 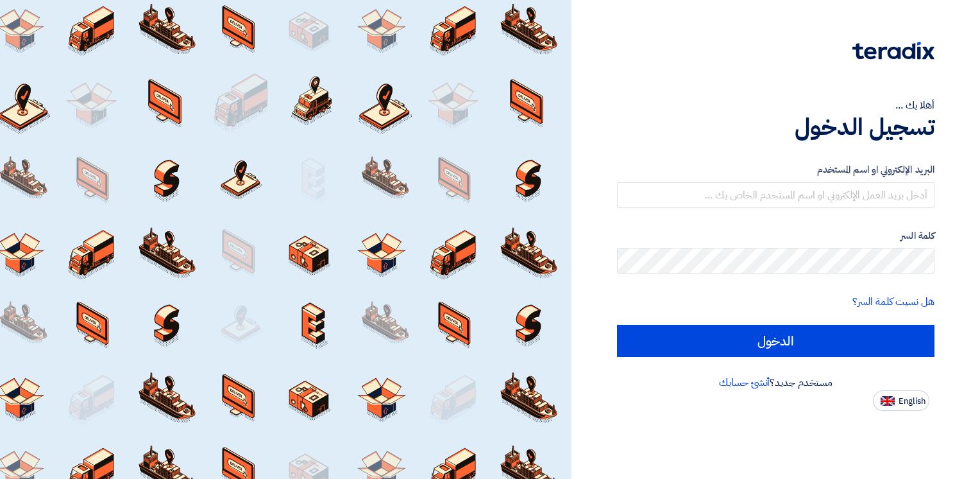 What do you see at coordinates (894, 302) in the screenshot?
I see `a: هل نسيت كلمة السر؟` at bounding box center [894, 302].